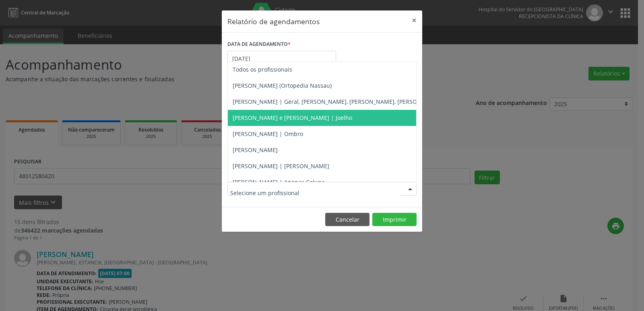 This screenshot has height=311, width=644. Describe the element at coordinates (263, 69) in the screenshot. I see `span: Todos os profissionais` at that location.